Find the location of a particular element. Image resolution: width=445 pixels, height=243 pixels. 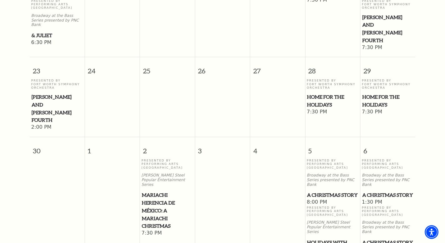

span: 28 is located at coordinates (332, 68).